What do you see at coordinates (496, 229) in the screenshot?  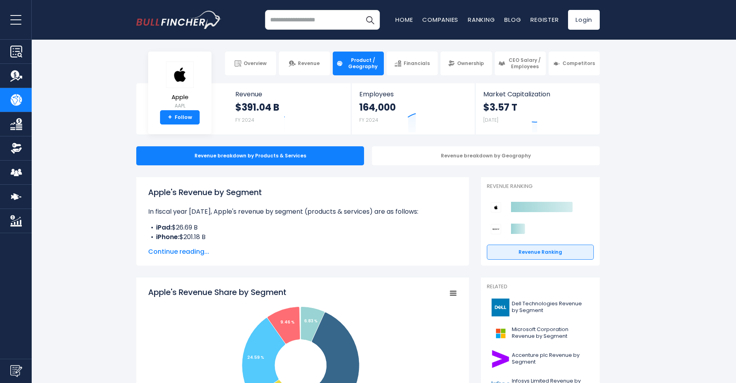 I see `img: Sony Group Corporation competitors logo` at bounding box center [496, 229].